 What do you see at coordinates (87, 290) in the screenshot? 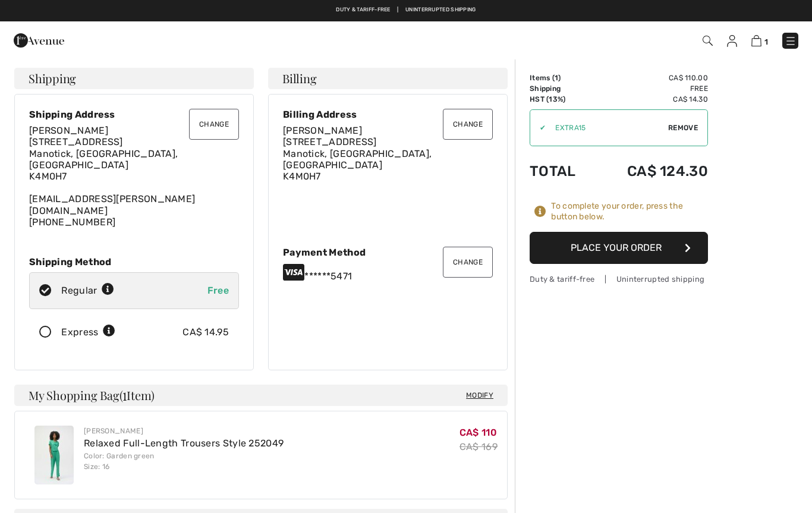
I see `div: Regular` at bounding box center [87, 290].